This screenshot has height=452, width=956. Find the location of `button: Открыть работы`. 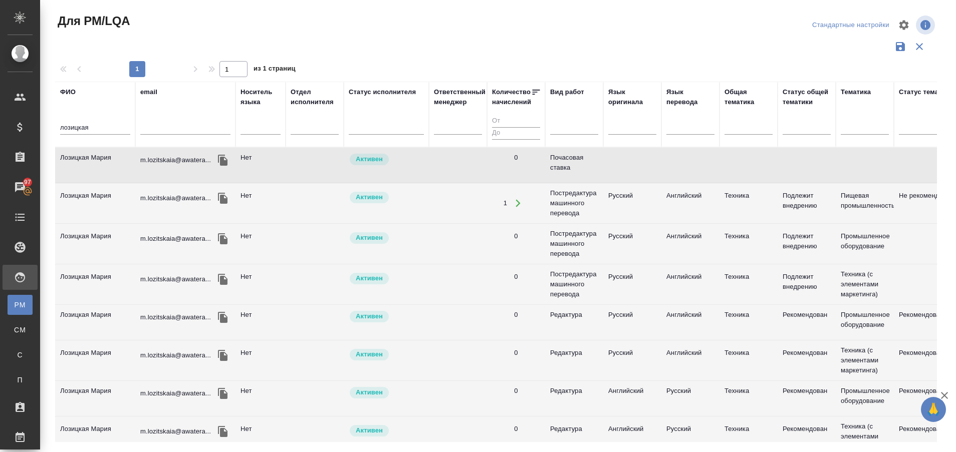

button: Открыть работы is located at coordinates (517, 203).